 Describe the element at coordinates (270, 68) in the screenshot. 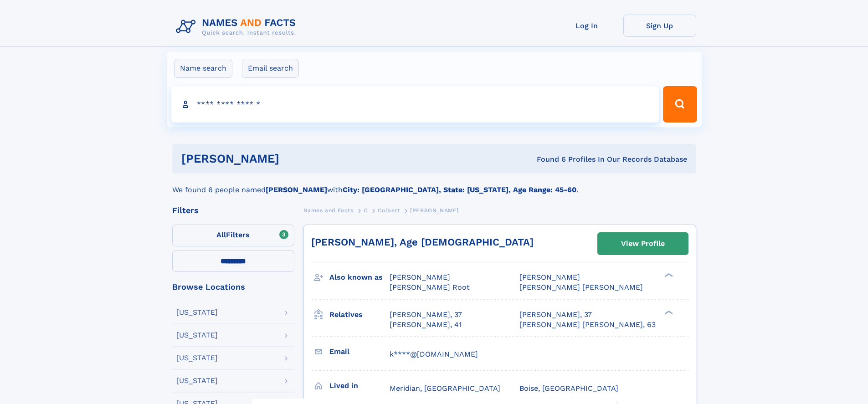

I see `label: Email search` at that location.